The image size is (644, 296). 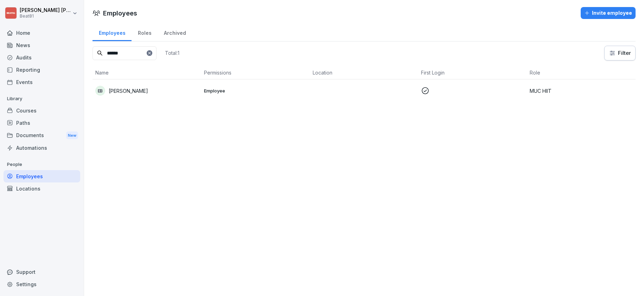 What do you see at coordinates (255, 91) in the screenshot?
I see `p: Employee` at bounding box center [255, 91].